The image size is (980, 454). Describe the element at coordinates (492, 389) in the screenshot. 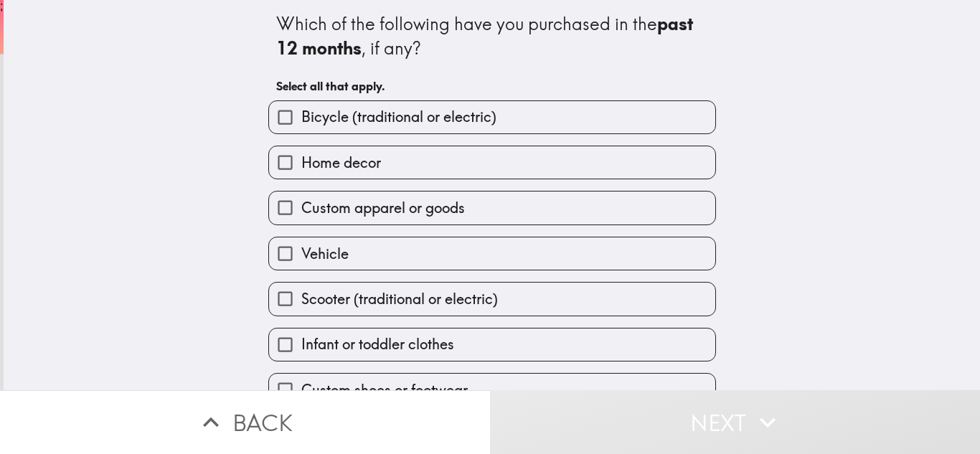

I see `button: Custom shoes or footwear` at that location.